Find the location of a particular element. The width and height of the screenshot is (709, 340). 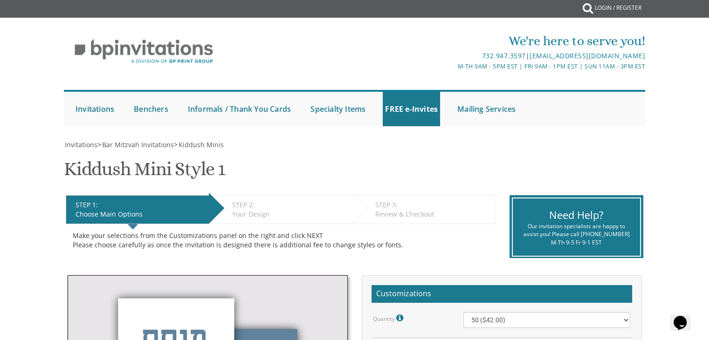

span: Kiddush Minis is located at coordinates (201, 145).